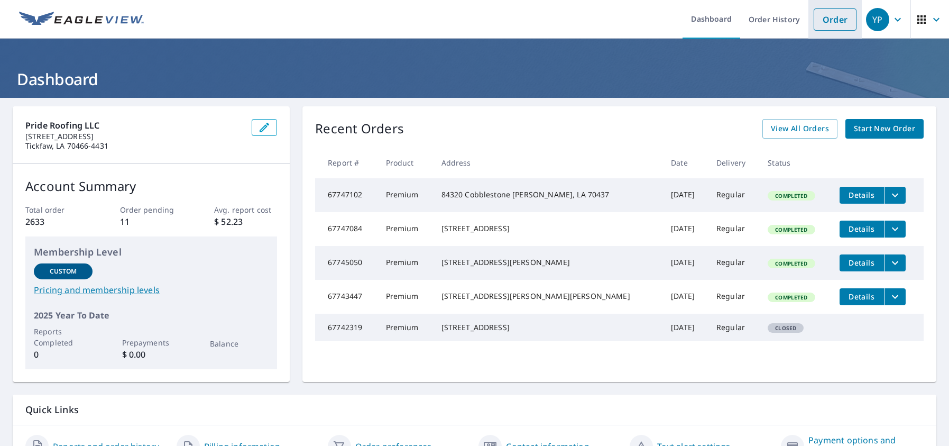  What do you see at coordinates (151, 290) in the screenshot?
I see `a: Pricing and membership levels` at bounding box center [151, 290].